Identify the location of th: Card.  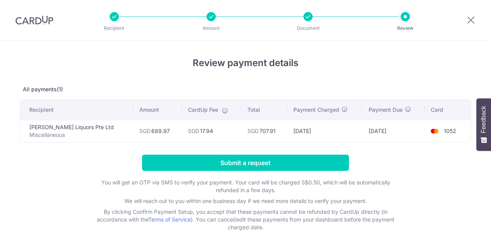
(448, 110).